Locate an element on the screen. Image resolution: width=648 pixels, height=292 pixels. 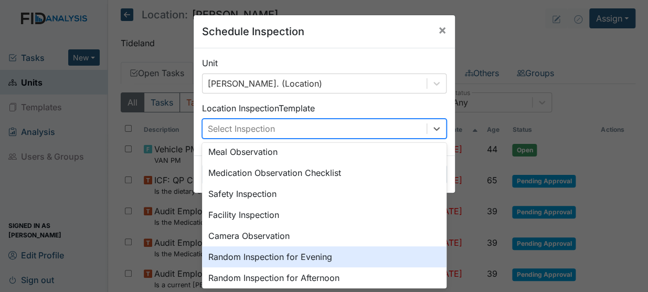
label: Unit is located at coordinates (210, 63).